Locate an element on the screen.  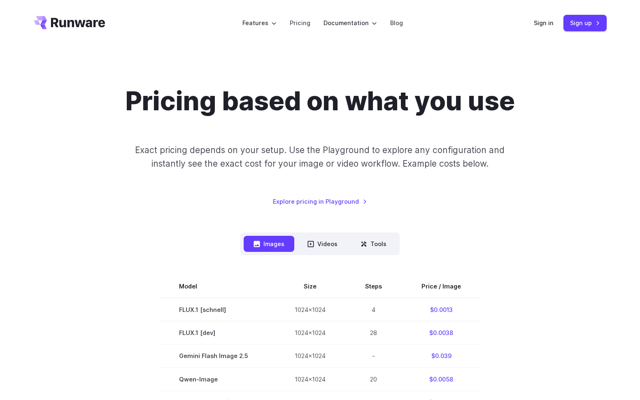
span: Gemini Flash Image 2.5 is located at coordinates (217, 356).